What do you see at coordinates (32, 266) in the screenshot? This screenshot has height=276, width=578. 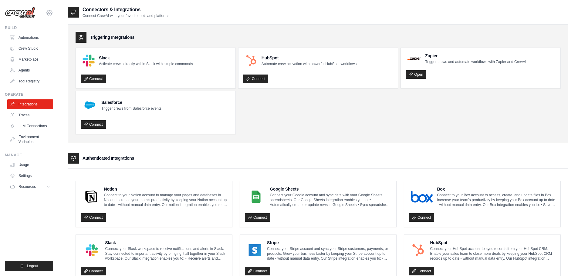 I see `span: Logout` at bounding box center [32, 266].